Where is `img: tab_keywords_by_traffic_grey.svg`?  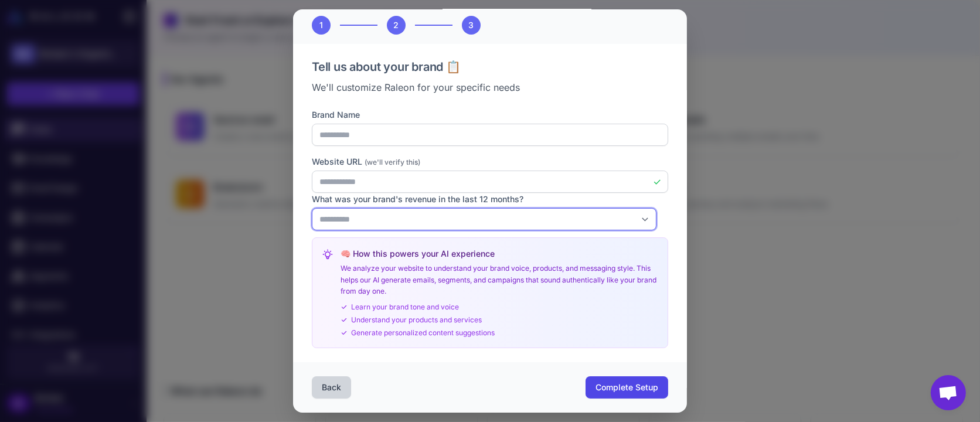 img: tab_keywords_by_traffic_grey.svg is located at coordinates (123, 73).